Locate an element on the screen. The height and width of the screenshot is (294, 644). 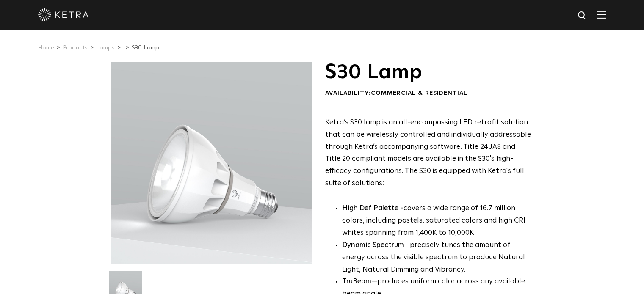
span: Commercial & Residential is located at coordinates (419, 93).